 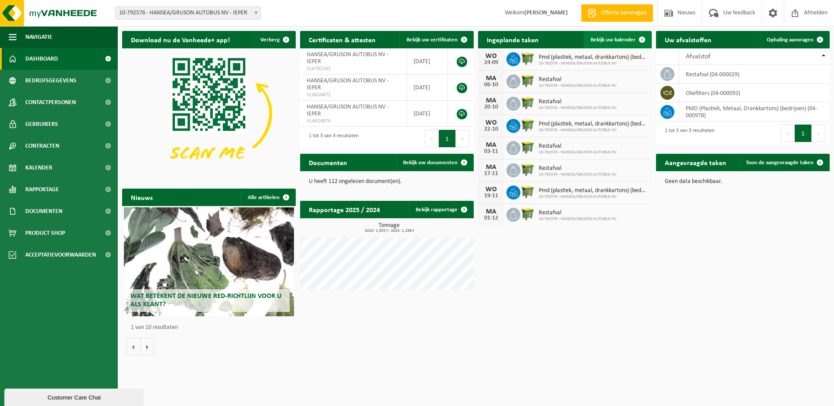 I want to click on button: Volgende, so click(x=147, y=347).